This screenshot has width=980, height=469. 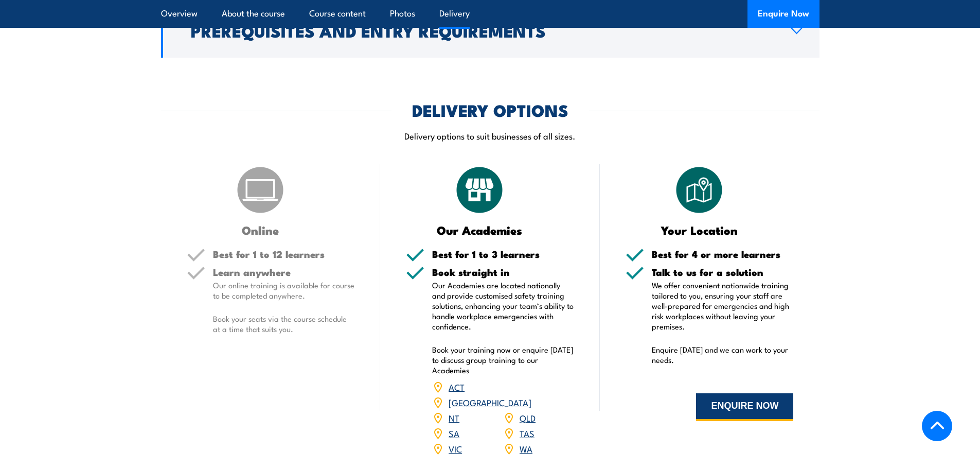 I want to click on p: Book your seats via the course schedule at a time that suits you., so click(x=284, y=323).